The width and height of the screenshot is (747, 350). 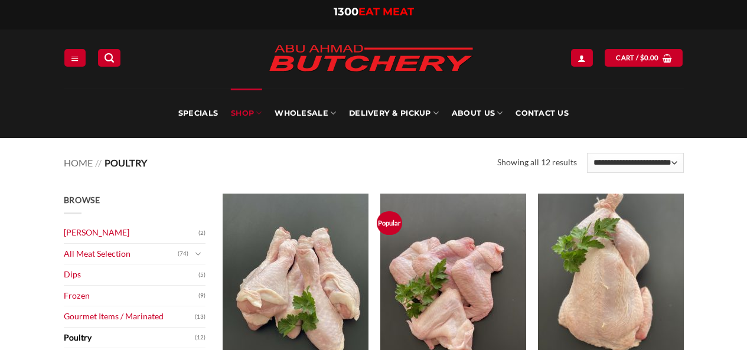 I want to click on bdi: 0.00, so click(x=650, y=57).